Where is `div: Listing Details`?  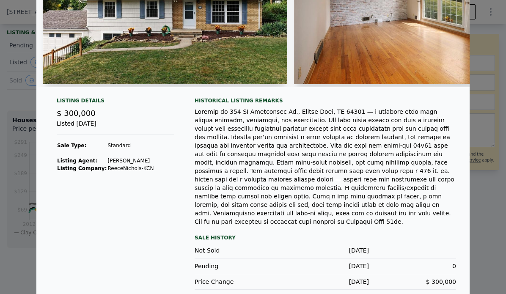
div: Listing Details is located at coordinates (115, 102).